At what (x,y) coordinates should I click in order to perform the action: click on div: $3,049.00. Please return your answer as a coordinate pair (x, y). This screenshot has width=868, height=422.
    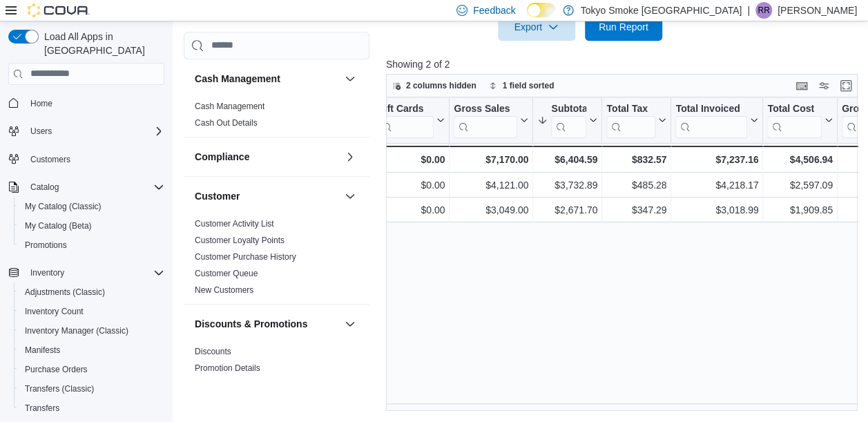
    Looking at the image, I should click on (491, 210).